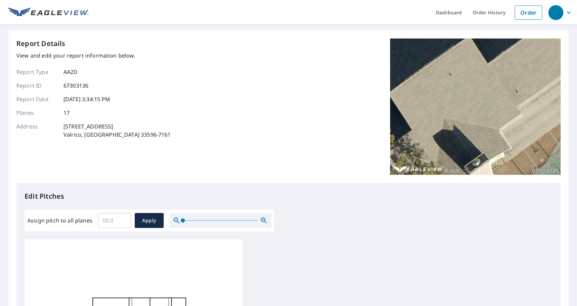  What do you see at coordinates (48, 13) in the screenshot?
I see `img: EV Logo` at bounding box center [48, 13].